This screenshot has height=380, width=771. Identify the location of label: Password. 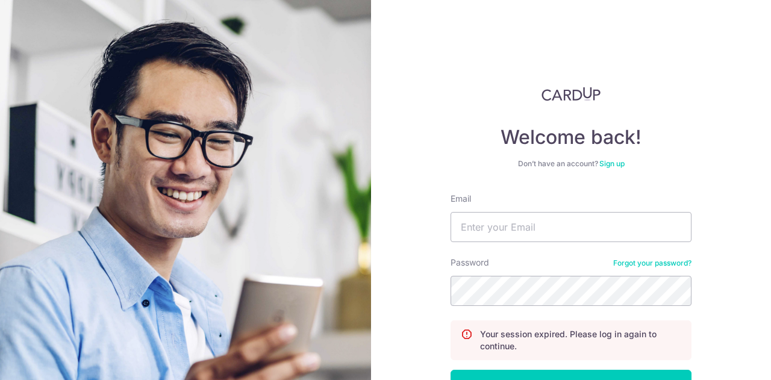
(470, 263).